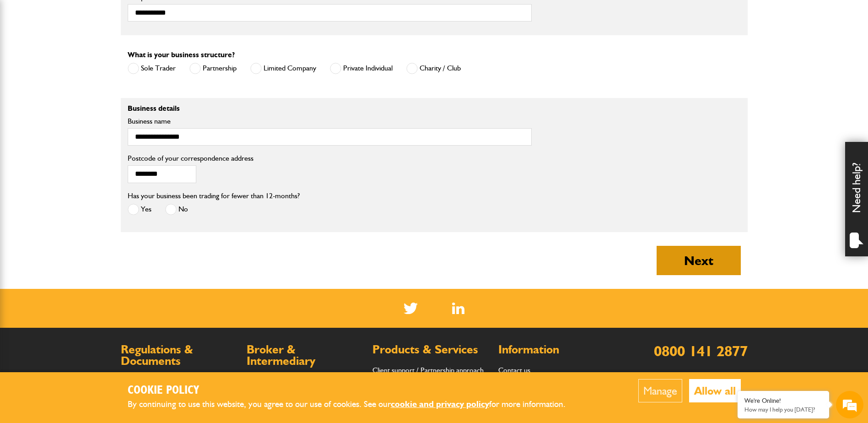  Describe the element at coordinates (161, 15) in the screenshot. I see `div: Minimize live chat window` at that location.